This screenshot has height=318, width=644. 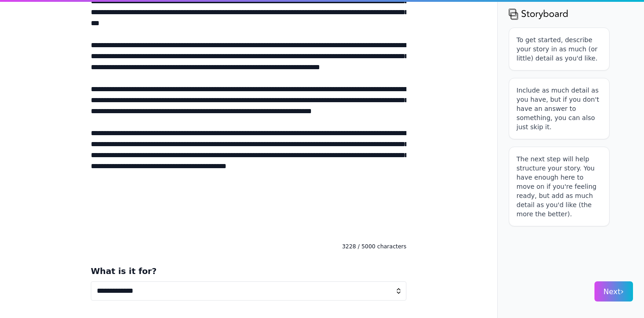 What do you see at coordinates (248, 247) in the screenshot?
I see `div: 3228 / 5000 characters` at bounding box center [248, 247].